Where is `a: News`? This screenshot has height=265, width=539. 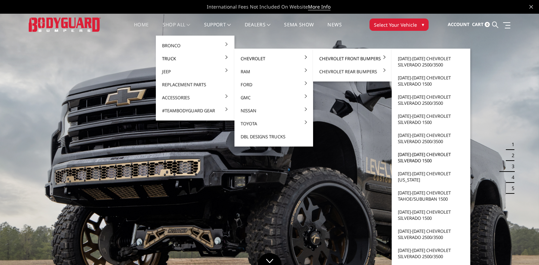
a: News is located at coordinates (334, 29).